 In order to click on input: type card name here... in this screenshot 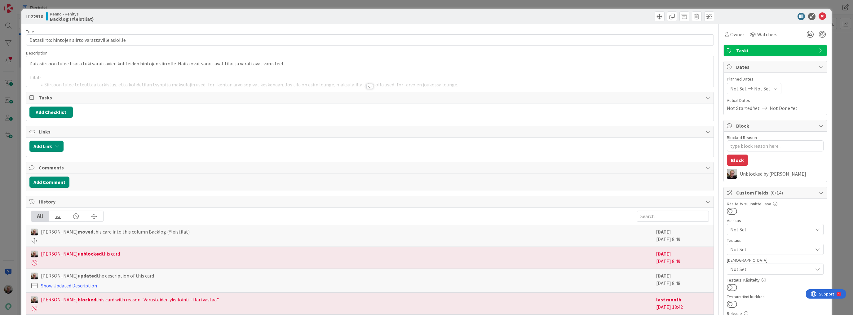, I will do `click(370, 40)`.